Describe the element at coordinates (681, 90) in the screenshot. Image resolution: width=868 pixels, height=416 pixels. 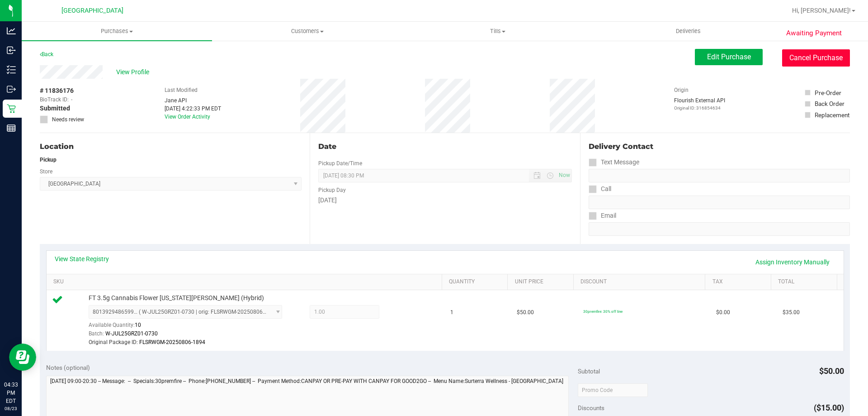
I see `label: Origin` at that location.